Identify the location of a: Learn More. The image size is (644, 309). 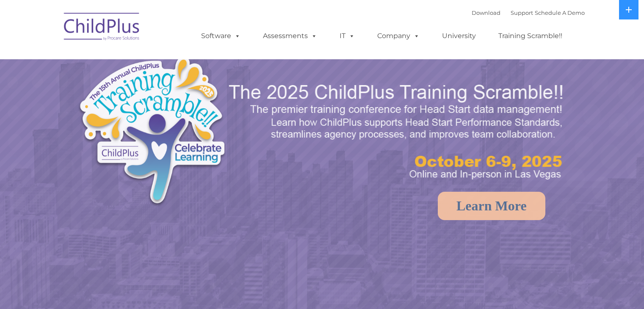
(492, 206).